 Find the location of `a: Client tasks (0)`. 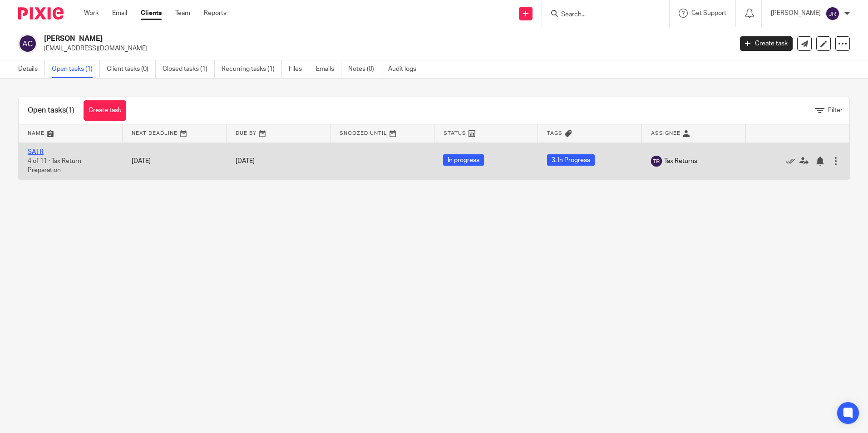

a: Client tasks (0) is located at coordinates (131, 69).